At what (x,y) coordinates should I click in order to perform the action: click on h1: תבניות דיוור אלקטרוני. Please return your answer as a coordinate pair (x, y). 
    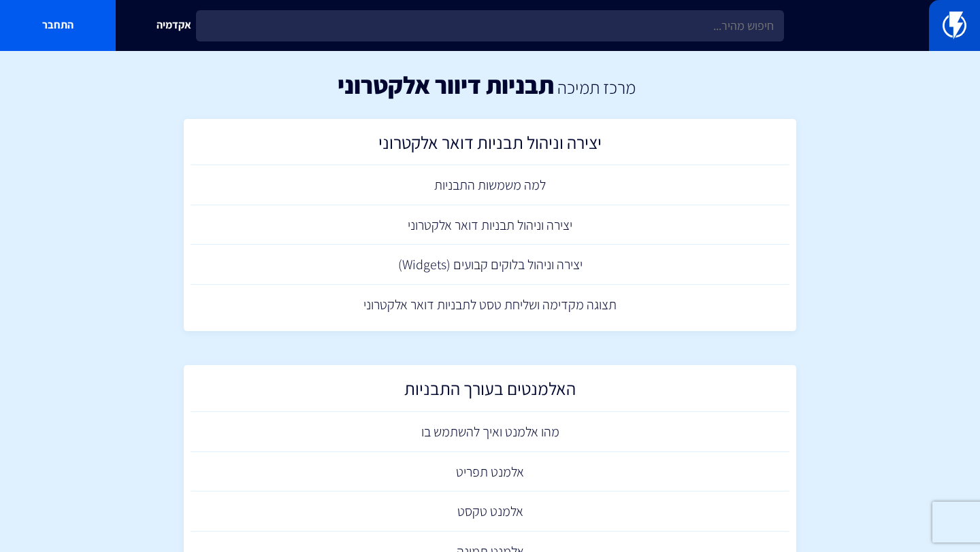
    Looking at the image, I should click on (446, 85).